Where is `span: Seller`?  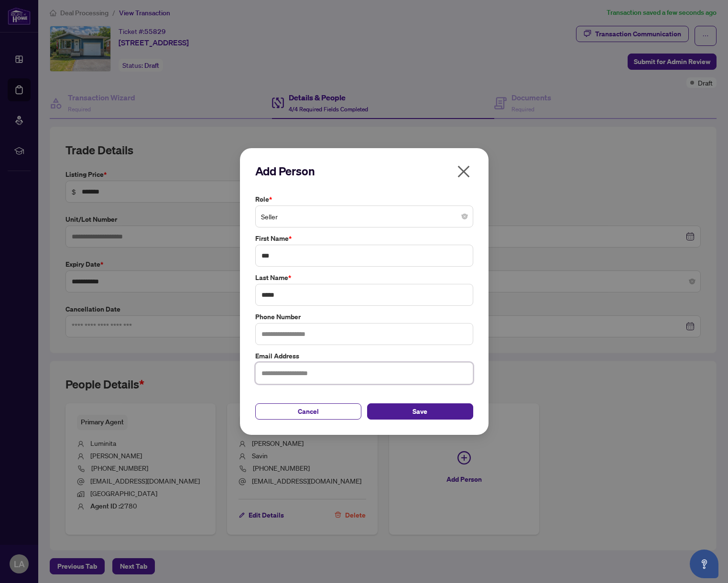
span: Seller is located at coordinates (364, 217).